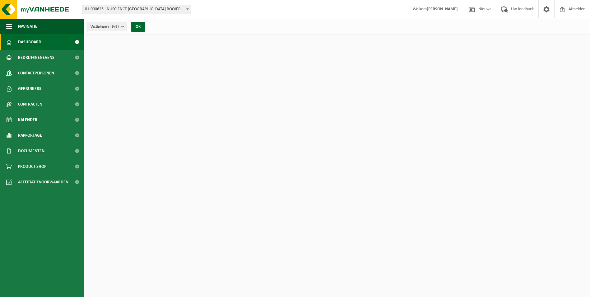 Image resolution: width=590 pixels, height=297 pixels. What do you see at coordinates (30, 135) in the screenshot?
I see `span: Rapportage` at bounding box center [30, 135].